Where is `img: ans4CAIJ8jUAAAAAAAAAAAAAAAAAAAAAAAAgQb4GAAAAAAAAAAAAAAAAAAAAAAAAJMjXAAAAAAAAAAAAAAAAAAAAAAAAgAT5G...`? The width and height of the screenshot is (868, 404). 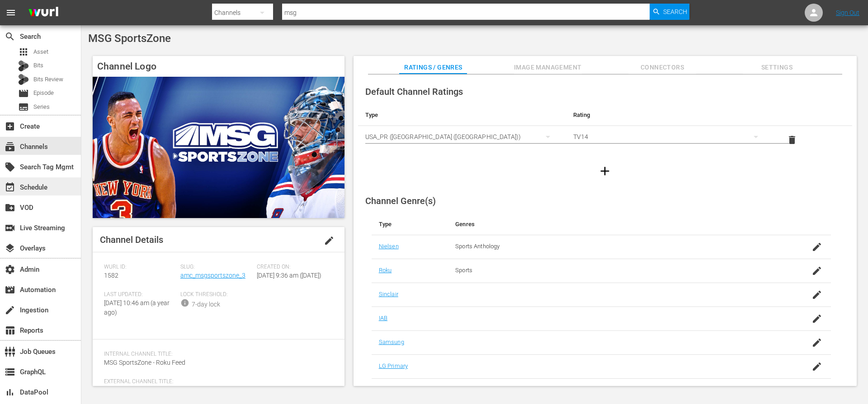 img: ans4CAIJ8jUAAAAAAAAAAAAAAAAAAAAAAAAgQb4GAAAAAAAAAAAAAAAAAAAAAAAAJMjXAAAAAAAAAAAAAAAAAAAAAAAAgAT5G... is located at coordinates (43, 12).